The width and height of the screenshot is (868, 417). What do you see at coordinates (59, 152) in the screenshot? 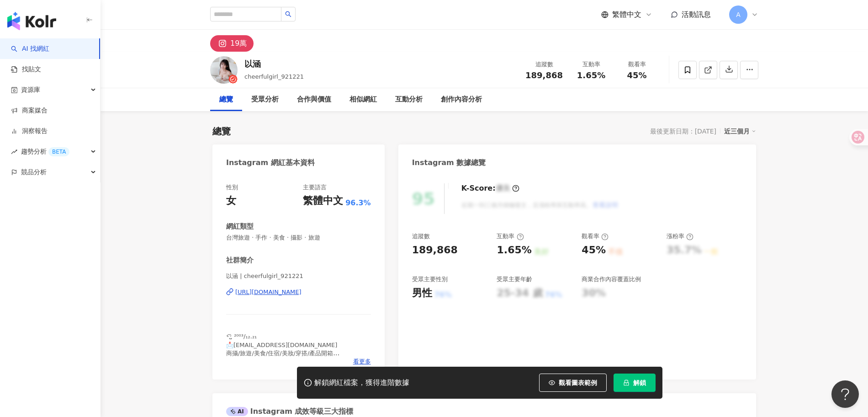
I see `div: BETA` at bounding box center [59, 152].